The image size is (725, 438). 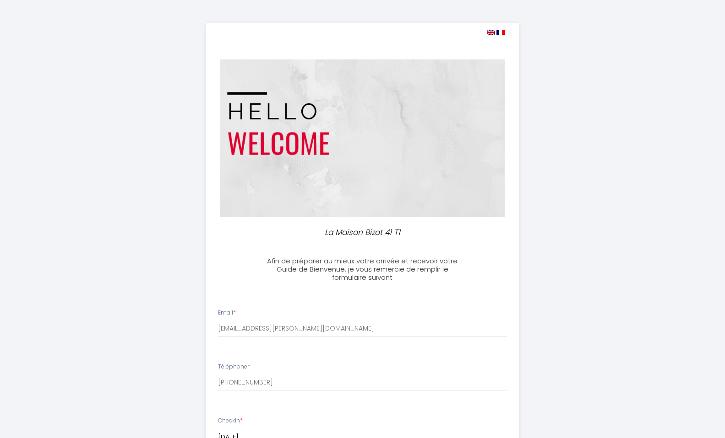 What do you see at coordinates (234, 367) in the screenshot?
I see `label: Téléphone` at bounding box center [234, 367].